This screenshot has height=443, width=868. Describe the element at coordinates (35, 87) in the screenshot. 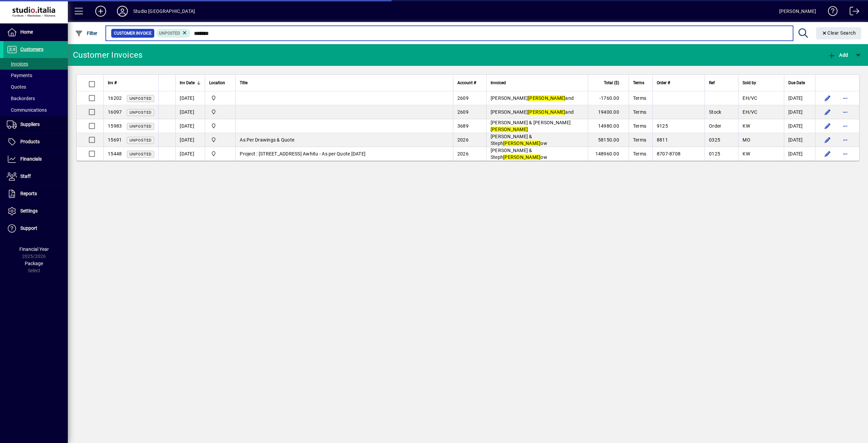

I see `a: Quotes` at that location.